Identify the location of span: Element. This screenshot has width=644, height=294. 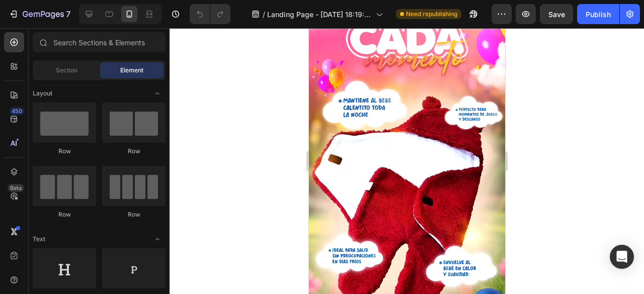
(132, 70).